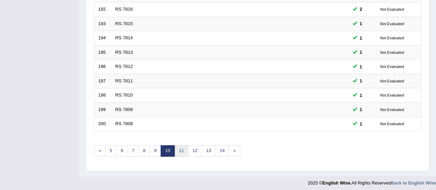  Describe the element at coordinates (208, 151) in the screenshot. I see `a: 13` at that location.